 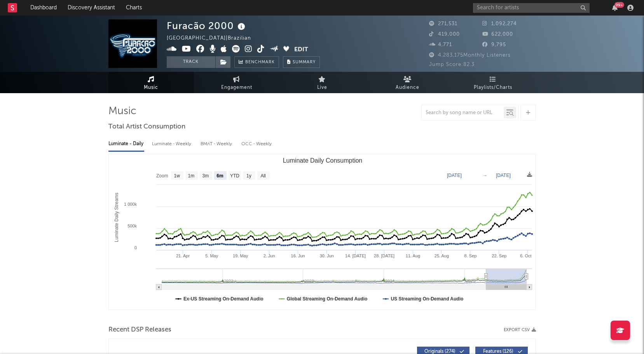 I want to click on div: OCC - Weekly, so click(x=257, y=144).